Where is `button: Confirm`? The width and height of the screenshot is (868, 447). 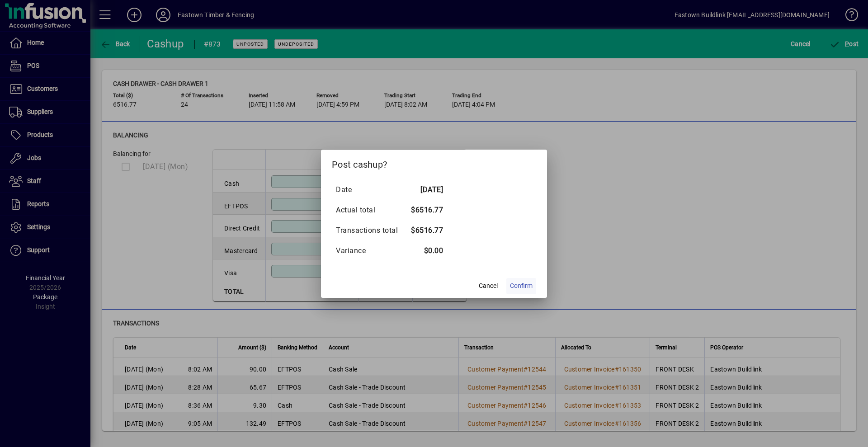
button: Confirm is located at coordinates (521, 286).